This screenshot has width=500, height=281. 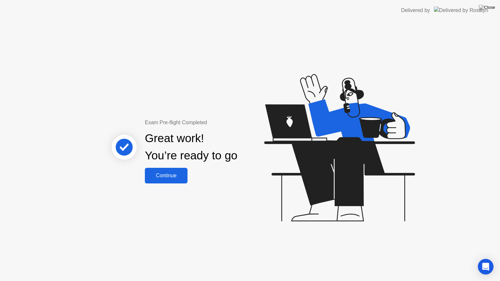 I want to click on div: Great work! You’re ready to go, so click(x=191, y=147).